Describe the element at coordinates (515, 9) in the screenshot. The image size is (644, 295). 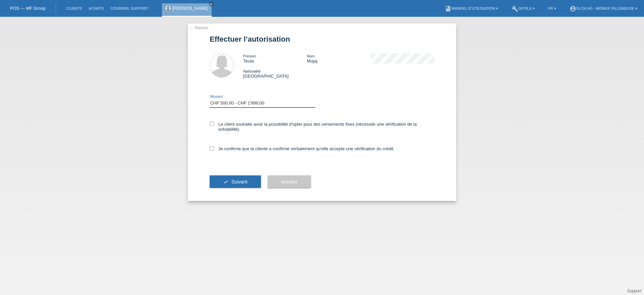
I see `i: build` at that location.